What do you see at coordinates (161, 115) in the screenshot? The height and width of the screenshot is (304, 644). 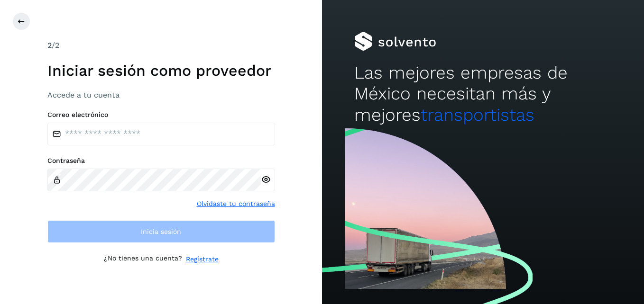 I see `label: Correo electrónico` at bounding box center [161, 115].